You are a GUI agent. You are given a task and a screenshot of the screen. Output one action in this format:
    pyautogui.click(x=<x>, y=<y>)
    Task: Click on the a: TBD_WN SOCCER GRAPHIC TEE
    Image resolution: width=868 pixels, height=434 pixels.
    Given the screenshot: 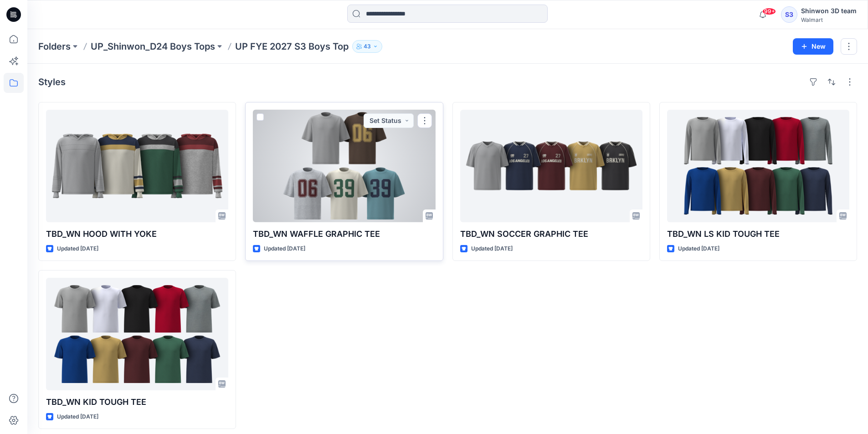 What is the action you would take?
    pyautogui.click(x=551, y=166)
    